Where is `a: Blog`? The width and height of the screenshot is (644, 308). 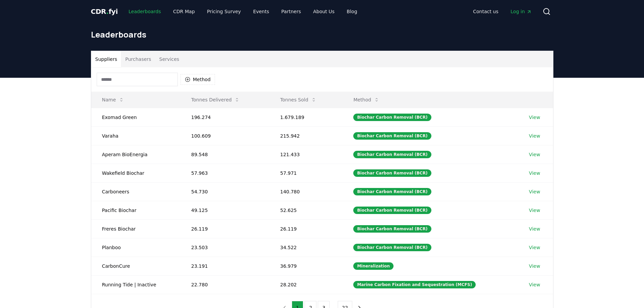 a: Blog is located at coordinates (352, 11).